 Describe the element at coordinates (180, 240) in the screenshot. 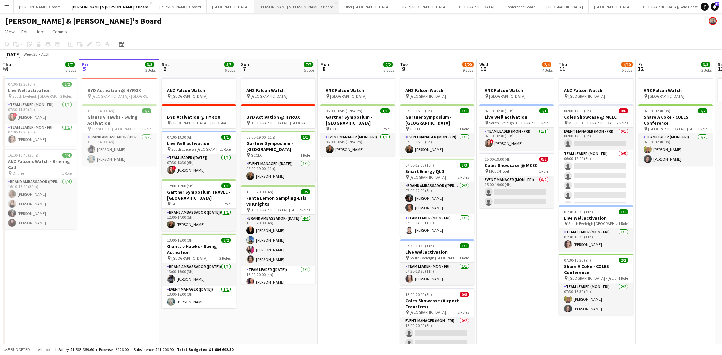

I see `span: 13:00-16:00 (3h)` at that location.